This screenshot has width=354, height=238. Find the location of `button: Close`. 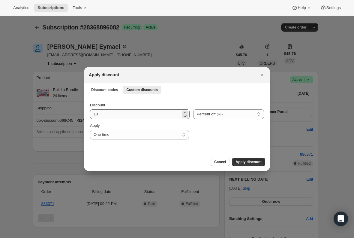

button: Close is located at coordinates (262, 75).